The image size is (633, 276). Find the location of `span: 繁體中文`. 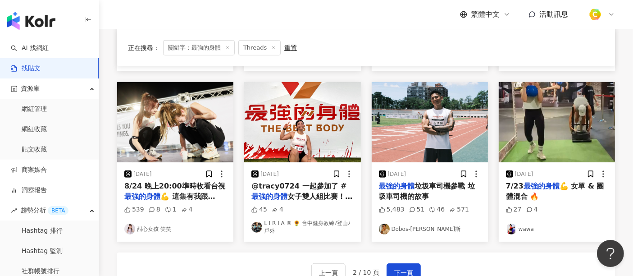

span: 繁體中文 is located at coordinates (485, 14).